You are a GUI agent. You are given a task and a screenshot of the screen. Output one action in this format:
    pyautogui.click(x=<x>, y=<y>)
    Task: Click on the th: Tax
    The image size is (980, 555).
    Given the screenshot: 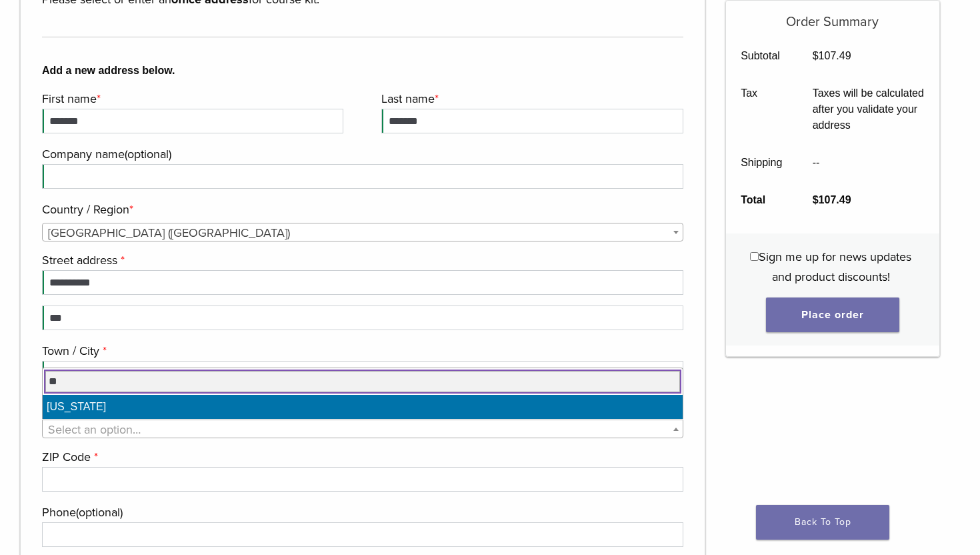 What is the action you would take?
    pyautogui.click(x=762, y=109)
    